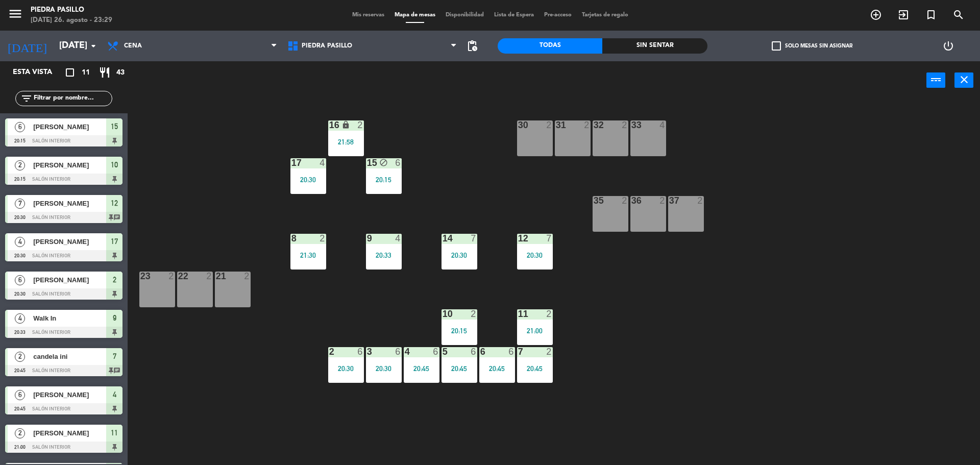  What do you see at coordinates (71, 11) in the screenshot?
I see `div: Piedra Pasillo` at bounding box center [71, 11].